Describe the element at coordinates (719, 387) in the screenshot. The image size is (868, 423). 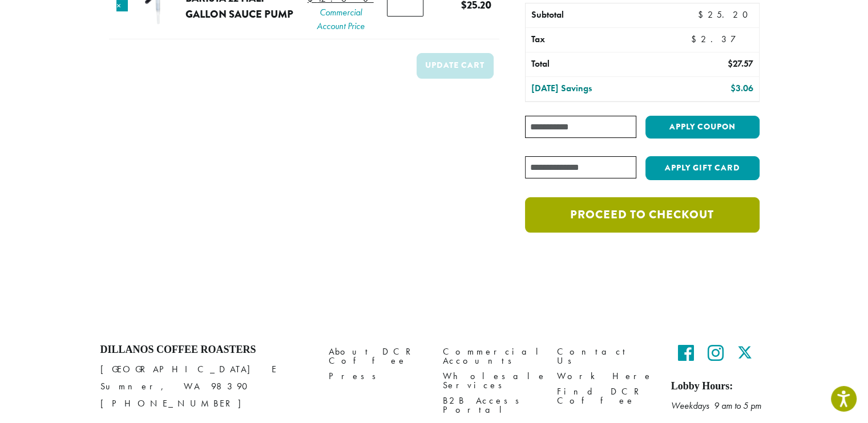
I see `h5: Lobby Hours:` at that location.